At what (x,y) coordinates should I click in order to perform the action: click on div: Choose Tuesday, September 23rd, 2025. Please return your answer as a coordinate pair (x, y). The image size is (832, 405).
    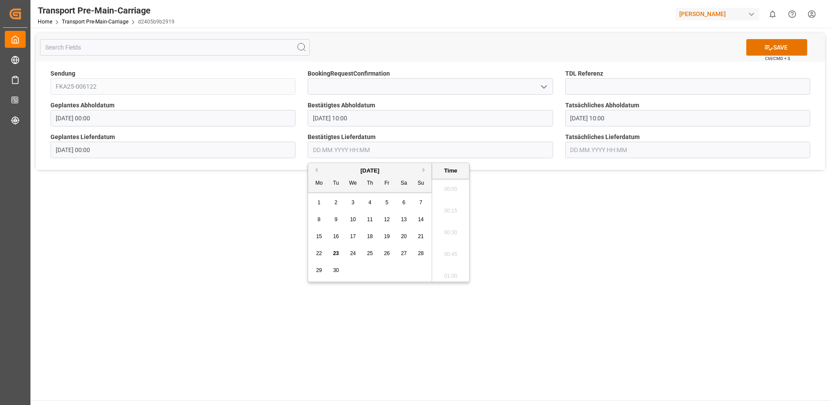
    Looking at the image, I should click on (336, 254).